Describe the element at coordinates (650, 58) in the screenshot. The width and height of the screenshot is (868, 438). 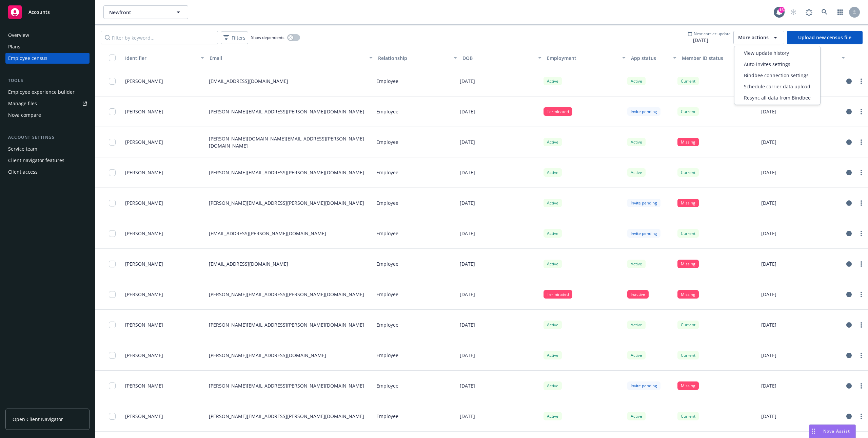
I see `div: App status` at that location.